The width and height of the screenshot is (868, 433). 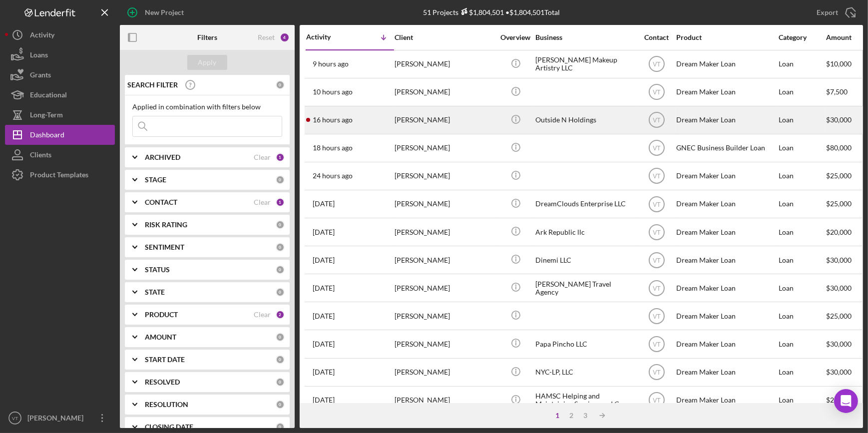 What do you see at coordinates (60, 75) in the screenshot?
I see `button: Grants` at bounding box center [60, 75].